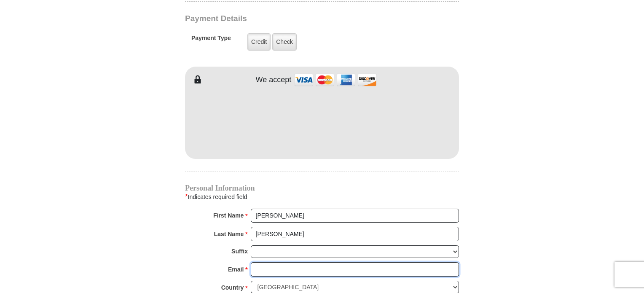 This screenshot has height=293, width=644. Describe the element at coordinates (322, 197) in the screenshot. I see `div: Indicates required field` at that location.